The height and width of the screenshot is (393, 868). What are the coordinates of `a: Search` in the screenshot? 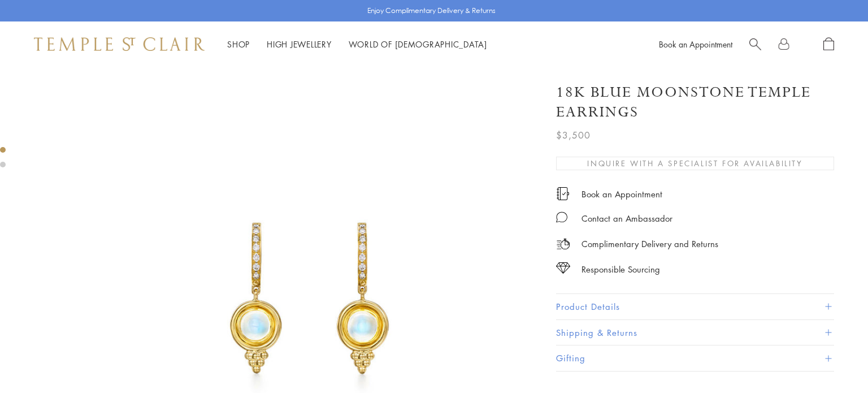 It's located at (755, 44).